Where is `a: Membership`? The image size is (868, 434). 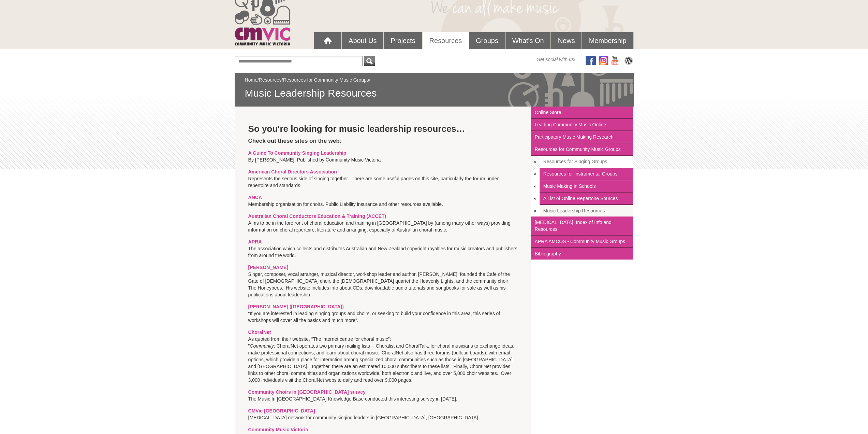
a: Membership is located at coordinates (607, 41).